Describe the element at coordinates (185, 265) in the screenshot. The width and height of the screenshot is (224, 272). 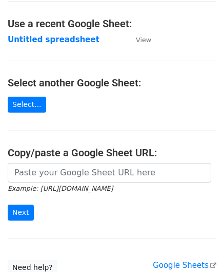
I see `a: Google Sheets` at that location.